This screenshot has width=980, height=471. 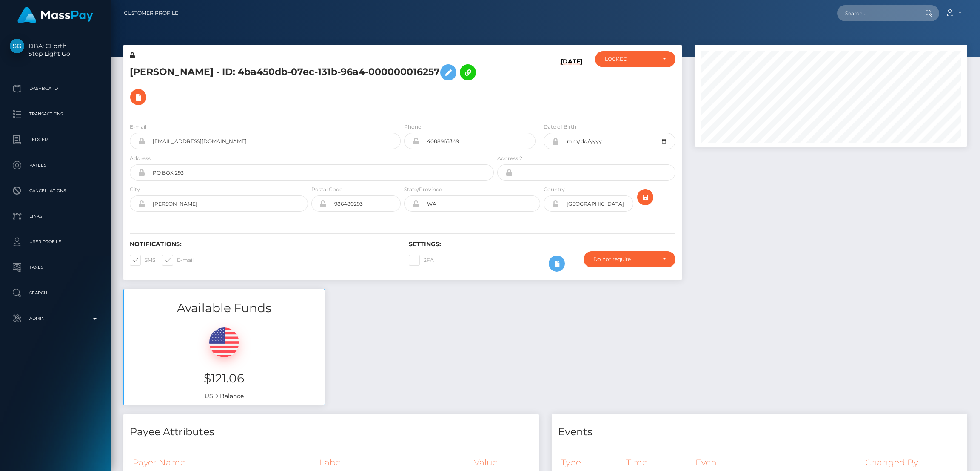 I want to click on label: Address 2, so click(x=510, y=158).